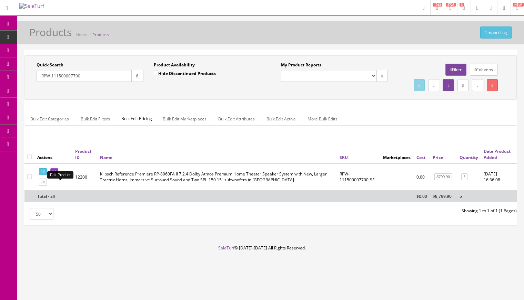 The image size is (524, 300). What do you see at coordinates (50, 65) in the screenshot?
I see `label: Quick Search` at bounding box center [50, 65].